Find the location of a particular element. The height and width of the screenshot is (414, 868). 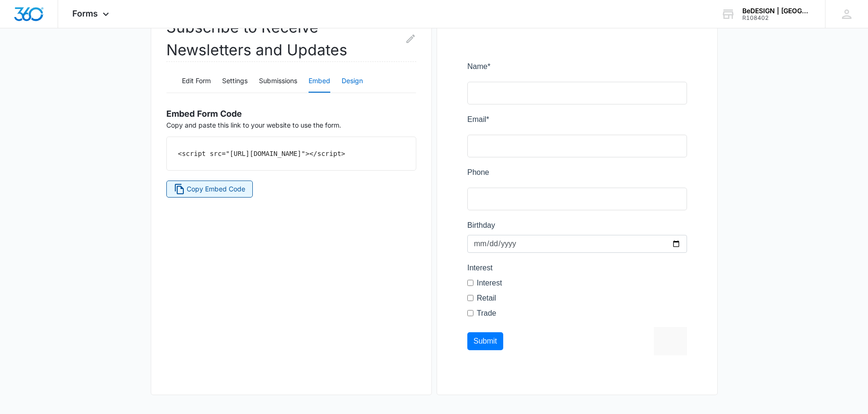

button: Settings is located at coordinates (235, 81).